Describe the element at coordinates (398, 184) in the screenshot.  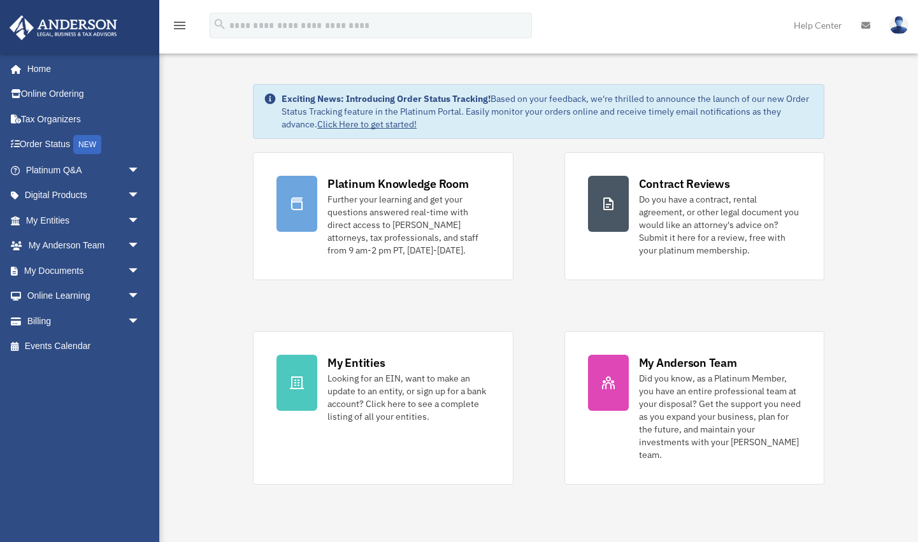
I see `div: Platinum Knowledge Room` at that location.